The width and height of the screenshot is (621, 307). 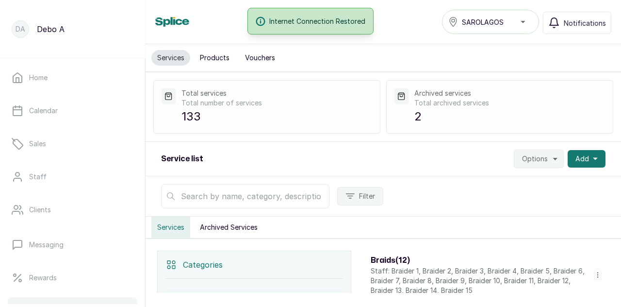 I want to click on p: 133, so click(x=277, y=116).